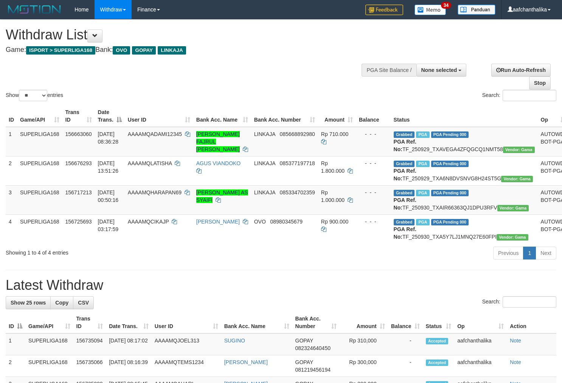 The height and width of the screenshot is (383, 562). Describe the element at coordinates (155, 192) in the screenshot. I see `span: AAAAMQHARAPAN69` at that location.